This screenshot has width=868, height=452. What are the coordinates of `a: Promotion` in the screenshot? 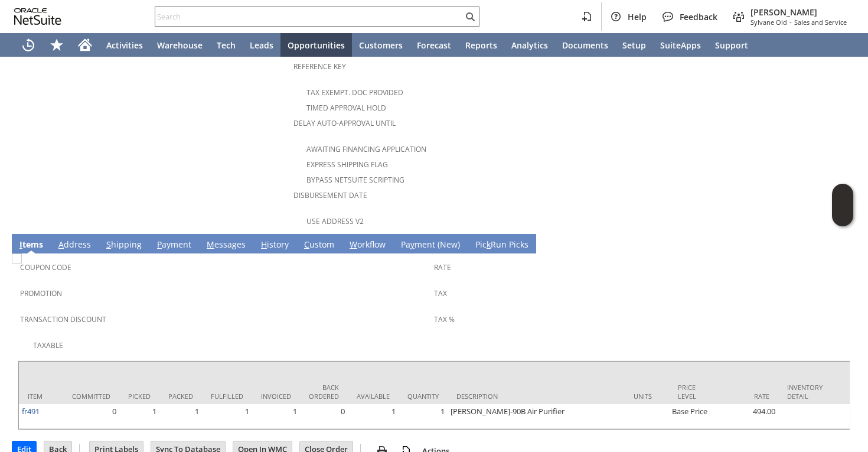 It's located at (41, 293).